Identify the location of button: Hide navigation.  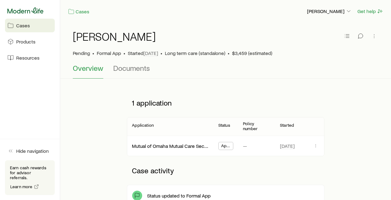
(30, 151).